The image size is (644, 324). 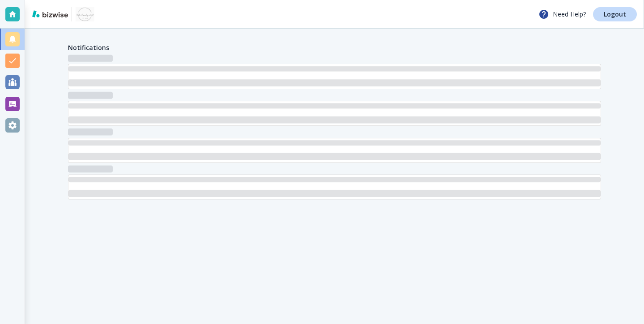 I want to click on img: bizwise, so click(x=50, y=14).